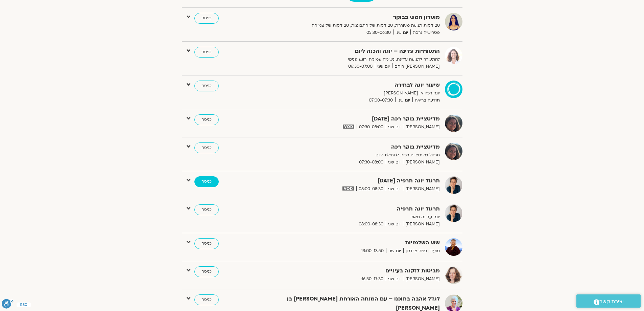 The height and width of the screenshot is (311, 644). I want to click on span: תודעה בריאה, so click(426, 100).